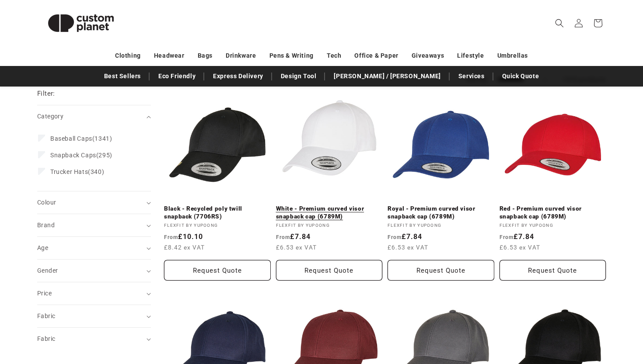  What do you see at coordinates (238, 76) in the screenshot?
I see `a: Express Delivery` at bounding box center [238, 76].